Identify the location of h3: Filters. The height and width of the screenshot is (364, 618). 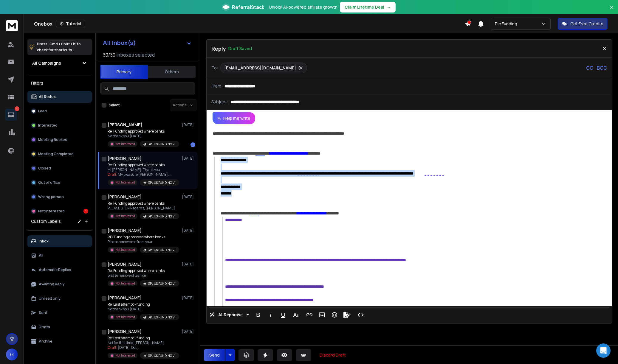
(60, 83).